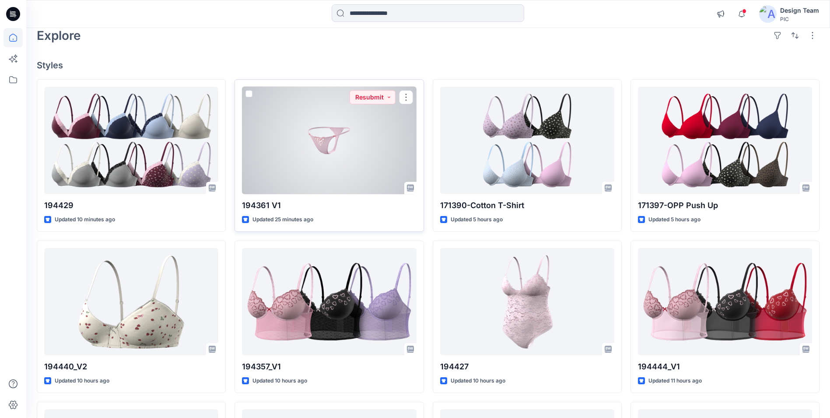 The height and width of the screenshot is (418, 830). Describe the element at coordinates (131, 140) in the screenshot. I see `a: 194429` at that location.